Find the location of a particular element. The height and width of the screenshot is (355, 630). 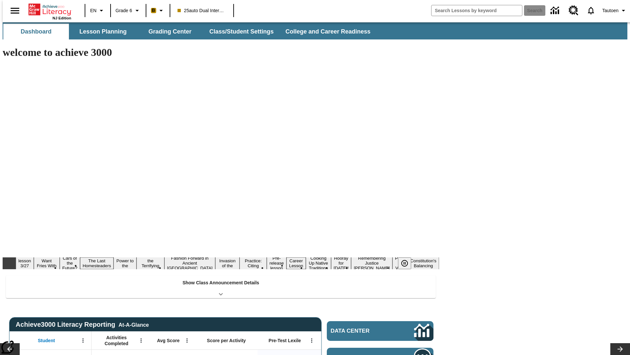

button: Lesson Planning is located at coordinates (103, 32).